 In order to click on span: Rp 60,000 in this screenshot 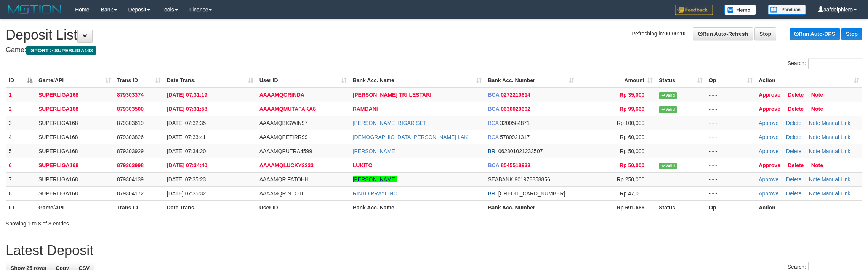, I will do `click(632, 138)`.